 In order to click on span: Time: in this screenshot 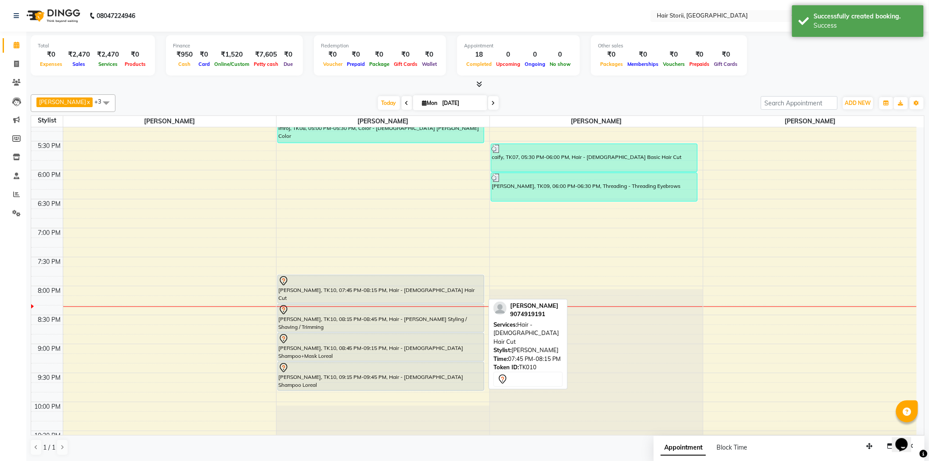, I will do `click(500, 359)`.